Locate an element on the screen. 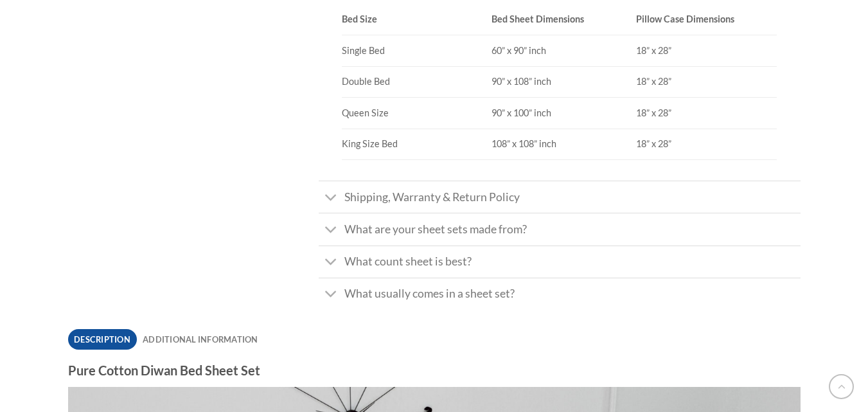 The image size is (868, 412). span: What are your sheet sets made from? is located at coordinates (435, 229).